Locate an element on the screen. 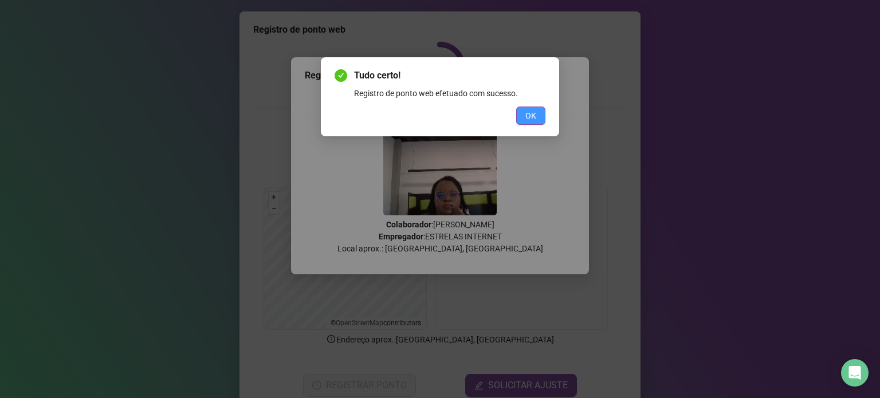 Image resolution: width=880 pixels, height=398 pixels. span: Tudo certo! is located at coordinates (450, 76).